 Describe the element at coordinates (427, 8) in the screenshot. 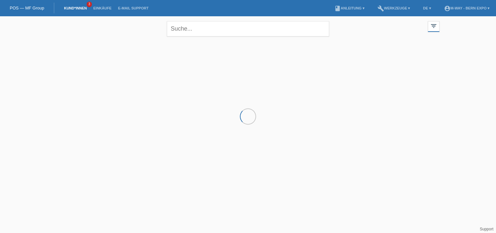

I see `a: DE ▾` at that location.